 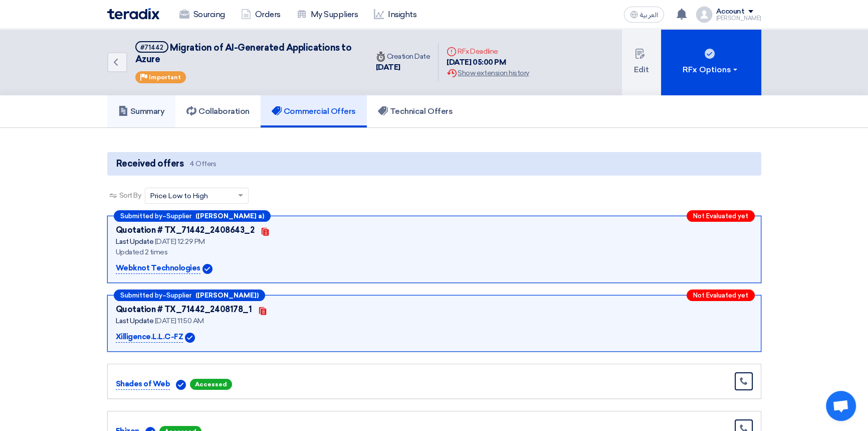 What do you see at coordinates (185, 231) in the screenshot?
I see `div: Quotation # TX_71442_2408643_2` at bounding box center [185, 231].